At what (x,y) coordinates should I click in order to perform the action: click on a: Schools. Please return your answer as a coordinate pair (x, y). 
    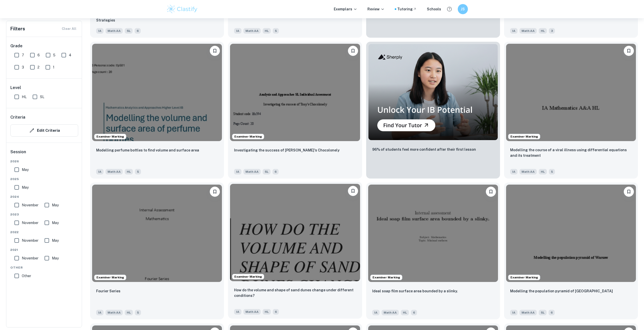
    Looking at the image, I should click on (434, 9).